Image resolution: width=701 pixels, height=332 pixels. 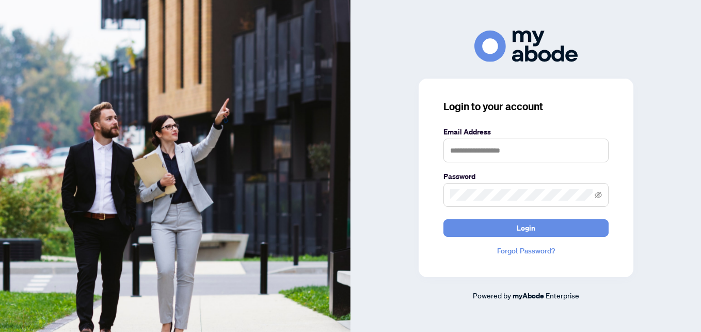 What do you see at coordinates (526, 176) in the screenshot?
I see `label: Password` at bounding box center [526, 176].